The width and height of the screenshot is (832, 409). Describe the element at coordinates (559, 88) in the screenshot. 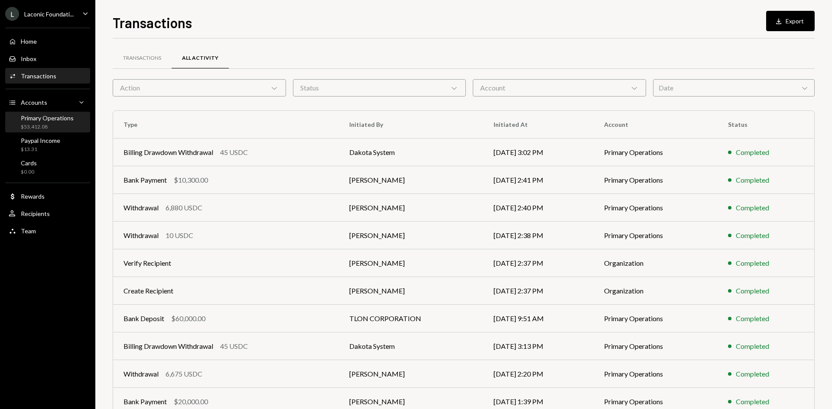

I see `div: Account` at that location.